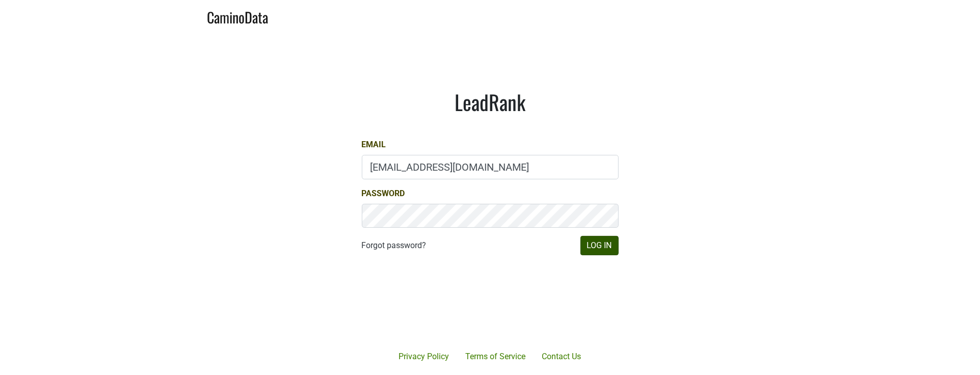 Image resolution: width=980 pixels, height=375 pixels. I want to click on a: Privacy Policy, so click(424, 356).